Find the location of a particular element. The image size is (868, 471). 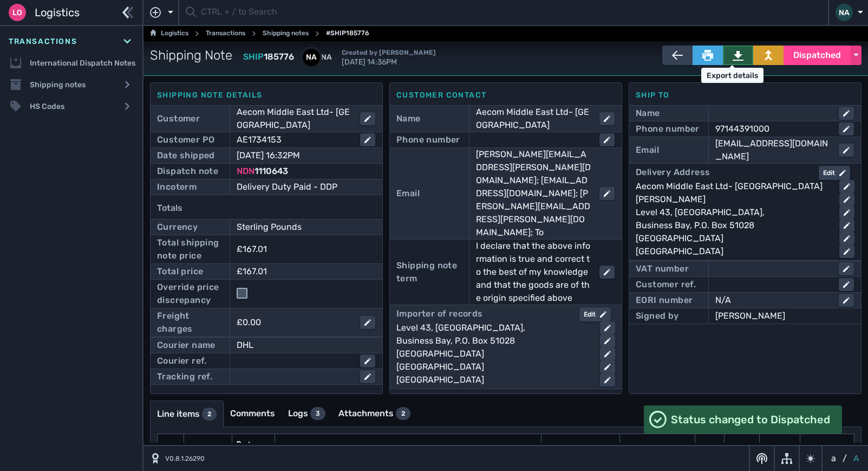

a: Comments is located at coordinates (253, 413).